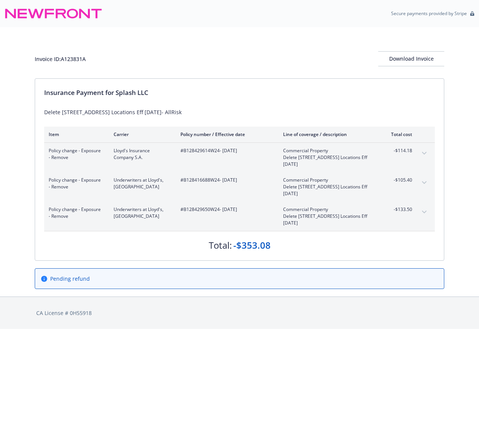 The image size is (479, 448). What do you see at coordinates (141, 154) in the screenshot?
I see `span: Lloyd's Insurance Company S.A.` at bounding box center [141, 154].